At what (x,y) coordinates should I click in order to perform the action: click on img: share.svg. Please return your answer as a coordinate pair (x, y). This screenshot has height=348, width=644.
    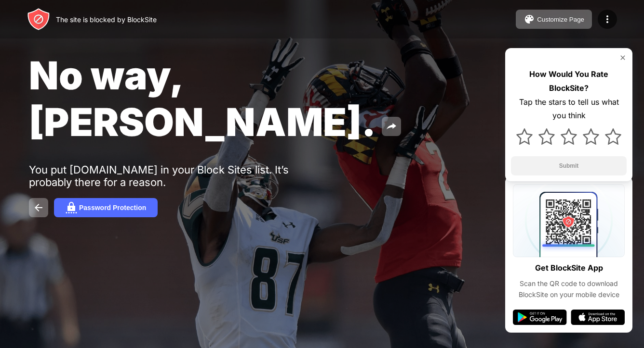
    Looking at the image, I should click on (391, 126).